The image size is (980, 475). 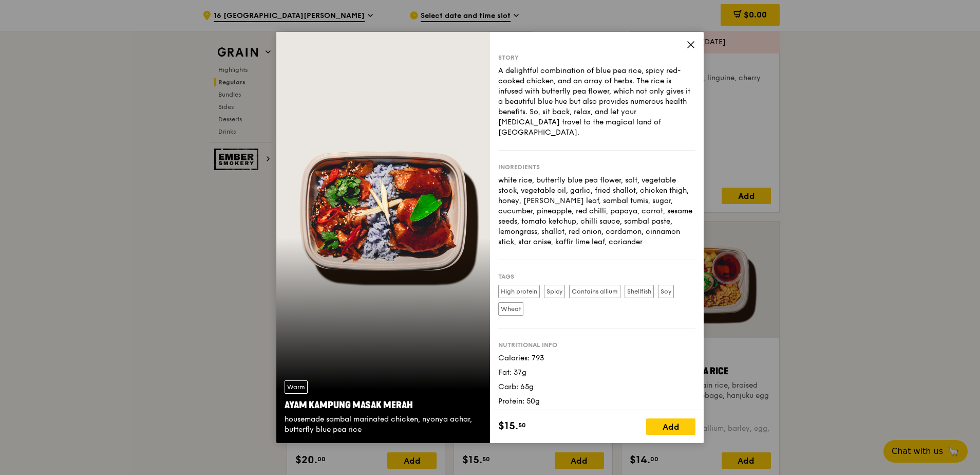 What do you see at coordinates (671, 426) in the screenshot?
I see `div: Add` at bounding box center [671, 426].